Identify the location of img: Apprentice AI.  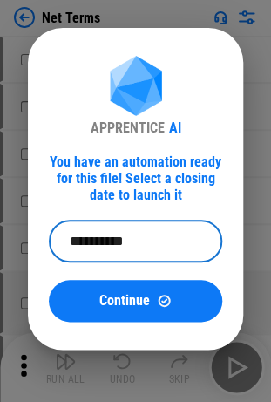
(136, 87).